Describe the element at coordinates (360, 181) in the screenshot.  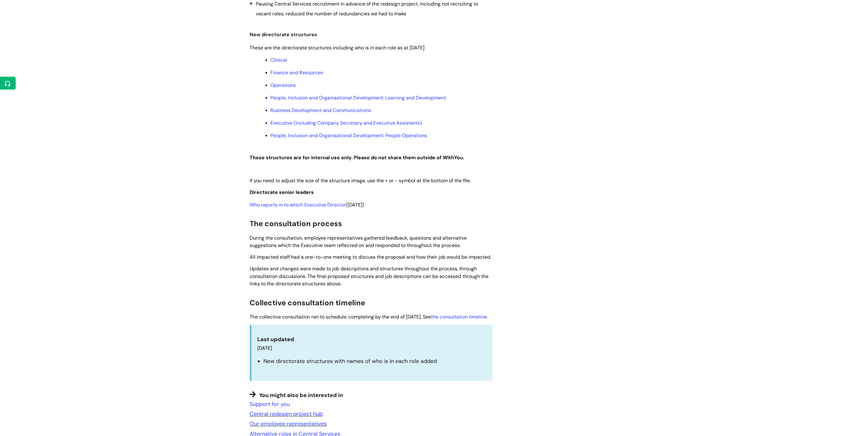
I see `span: If you need to adjust the size of the structure image, use the + or - symbol at the bottom of the...` at that location.